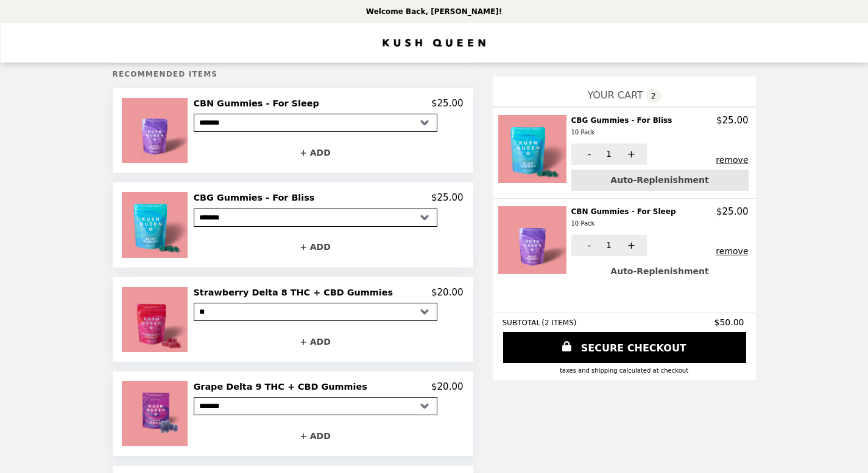 The image size is (868, 473). What do you see at coordinates (653, 96) in the screenshot?
I see `span: 2` at bounding box center [653, 96].